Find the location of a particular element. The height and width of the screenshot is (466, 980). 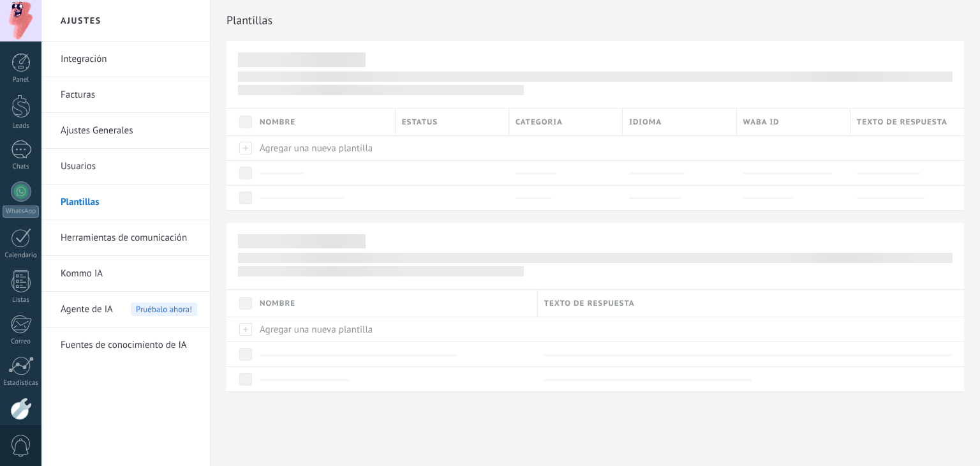

a: Plantillas is located at coordinates (129, 202).